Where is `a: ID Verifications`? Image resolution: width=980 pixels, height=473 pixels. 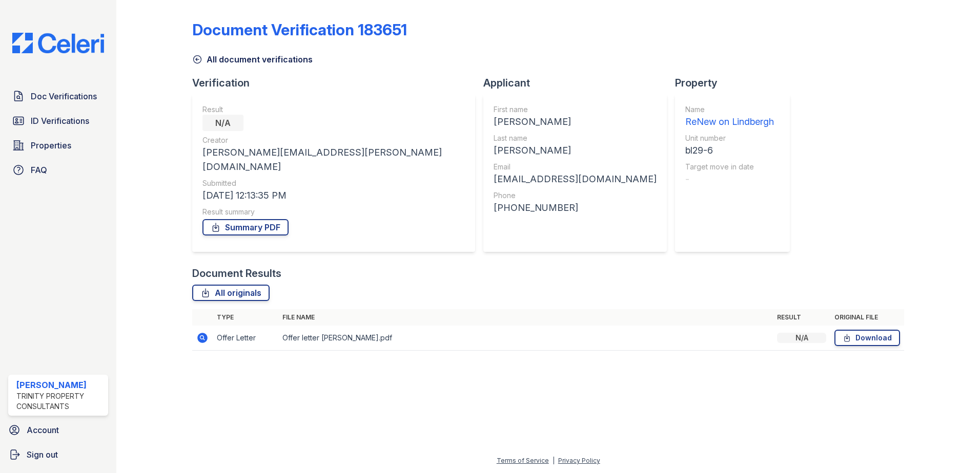
a: ID Verifications is located at coordinates (58, 121).